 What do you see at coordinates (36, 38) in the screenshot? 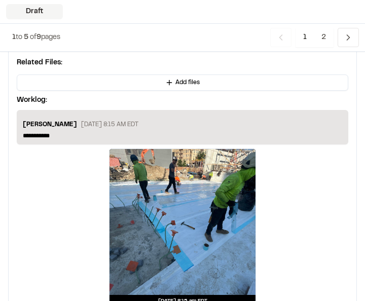
I see `p: to of pages` at bounding box center [36, 38].